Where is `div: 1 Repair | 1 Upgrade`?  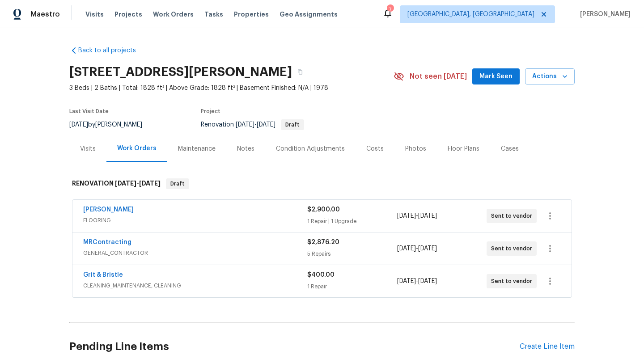 div: 1 Repair | 1 Upgrade is located at coordinates (352, 221).